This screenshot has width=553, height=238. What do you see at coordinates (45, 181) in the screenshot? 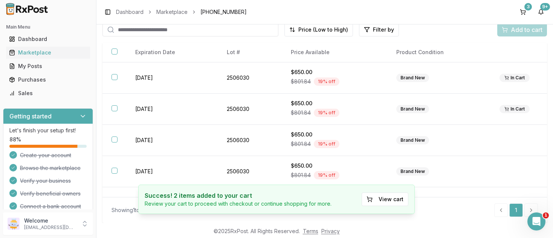
I see `span: Verify your business` at bounding box center [45, 181].